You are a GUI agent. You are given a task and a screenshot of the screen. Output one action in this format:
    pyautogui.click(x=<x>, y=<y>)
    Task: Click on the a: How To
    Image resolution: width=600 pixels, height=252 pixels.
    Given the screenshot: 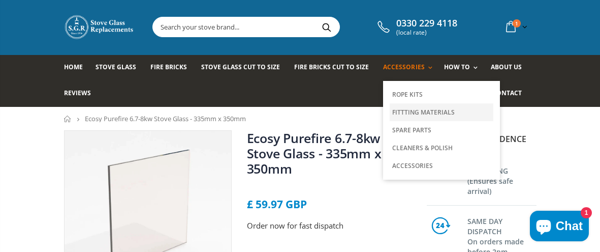 What is the action you would take?
    pyautogui.click(x=463, y=68)
    